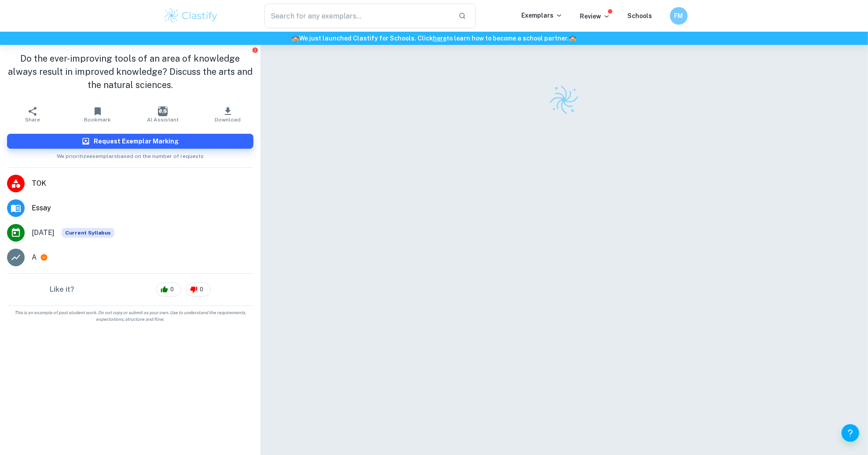 This screenshot has height=455, width=868. Describe the element at coordinates (163, 112) in the screenshot. I see `img: AI Assistant` at that location.